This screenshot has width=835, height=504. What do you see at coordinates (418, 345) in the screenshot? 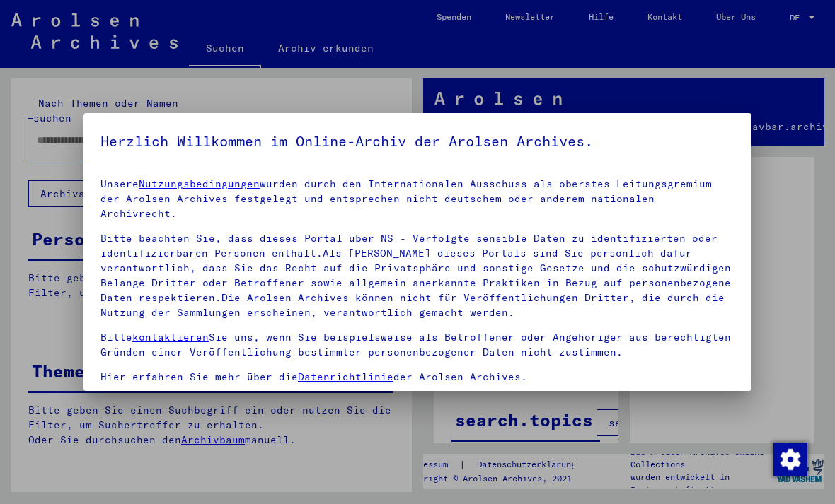
I see `p: Bitte Sie uns, wenn Sie beispielsweise als Betroffener oder Angehöriger aus berechtigten Gründen ...` at bounding box center [418, 345].